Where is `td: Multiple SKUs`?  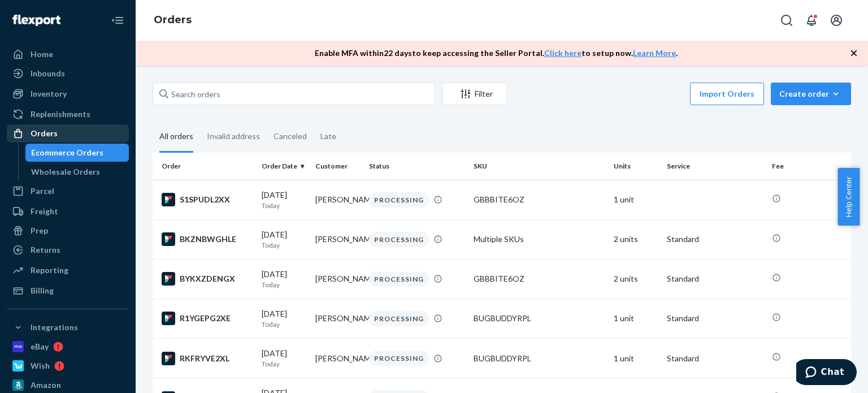 td: Multiple SKUs is located at coordinates (538, 239).